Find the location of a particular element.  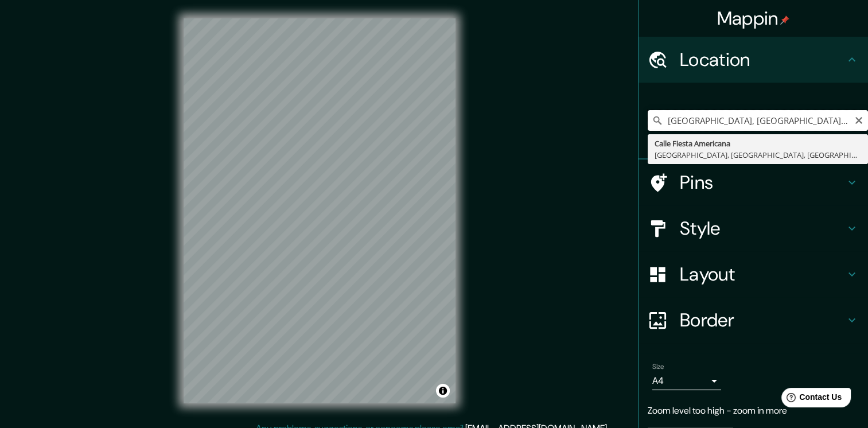

div: Location is located at coordinates (753, 59).